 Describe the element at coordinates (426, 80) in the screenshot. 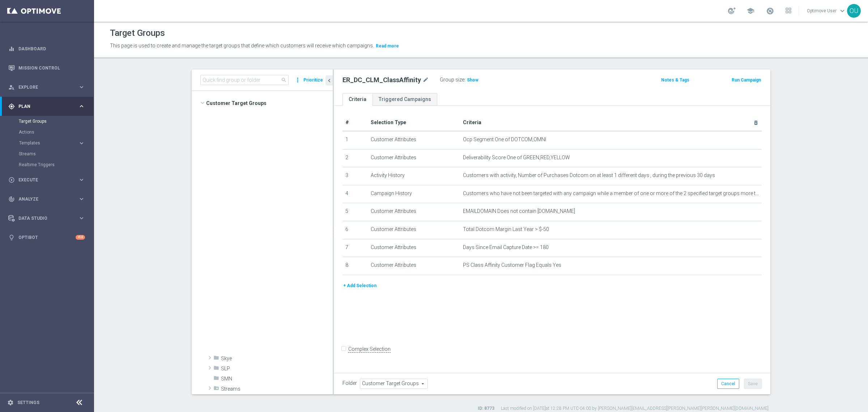

I see `i: mode_edit` at that location.